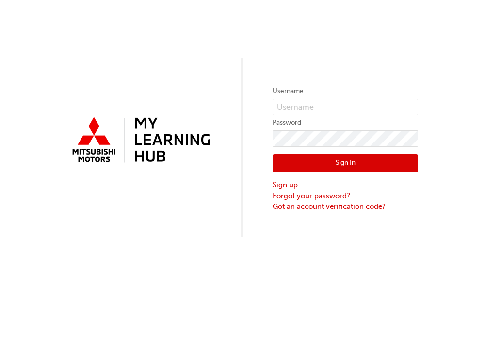 The image size is (485, 363). Describe the element at coordinates (345, 185) in the screenshot. I see `a: Sign up` at that location.